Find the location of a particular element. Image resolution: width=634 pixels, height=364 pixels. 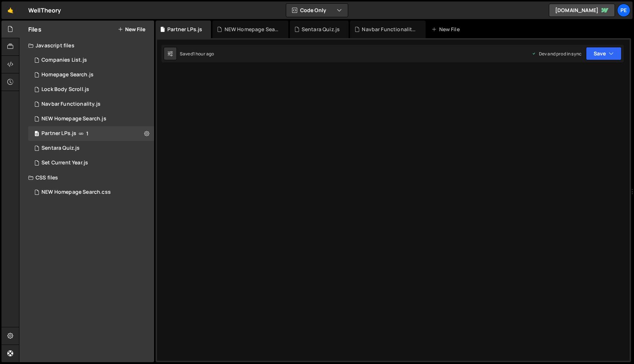

div: 15879/44993.js is located at coordinates (91, 60).